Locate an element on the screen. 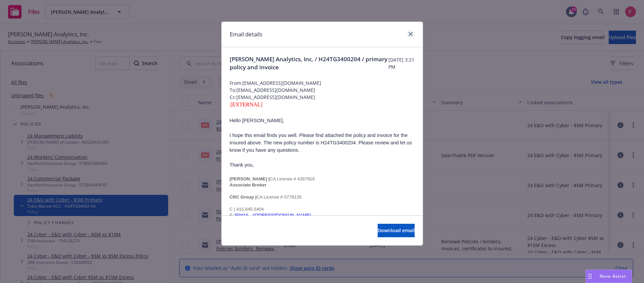  h1: Email details is located at coordinates (246, 34).